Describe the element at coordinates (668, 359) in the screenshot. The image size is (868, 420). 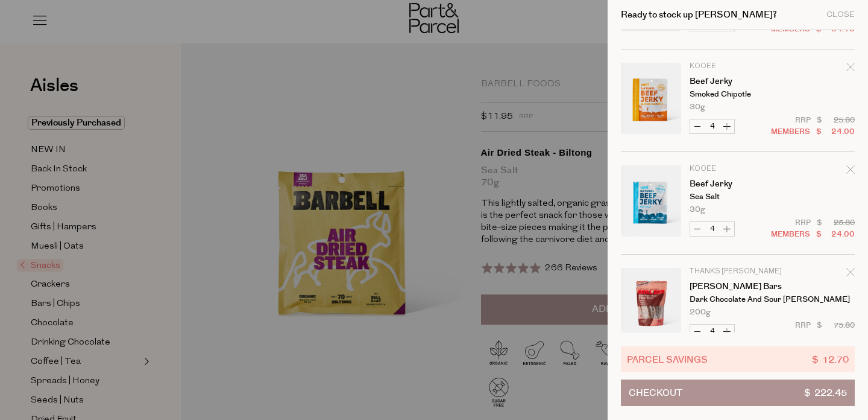
I see `span: Parcel Savings` at that location.